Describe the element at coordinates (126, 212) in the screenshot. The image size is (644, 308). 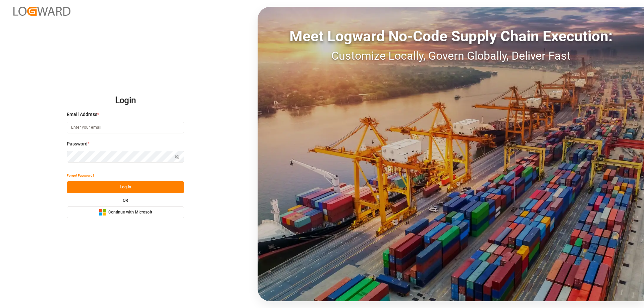
I see `button: Continue with Microsoft` at that location.